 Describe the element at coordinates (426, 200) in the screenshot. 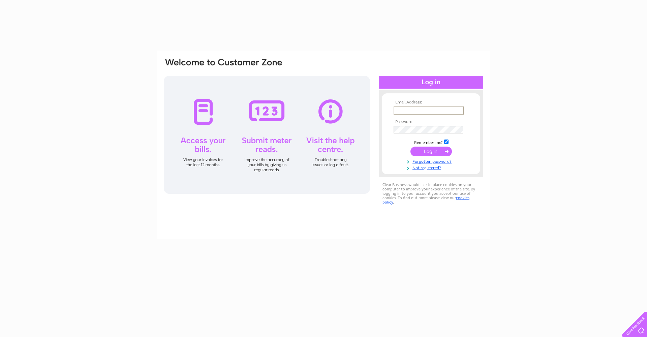

I see `a: cookies policy` at that location.